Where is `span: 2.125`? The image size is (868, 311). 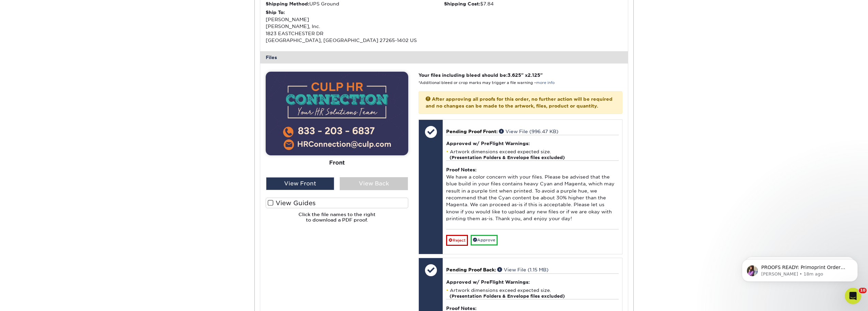
span: 2.125 is located at coordinates (534, 75).